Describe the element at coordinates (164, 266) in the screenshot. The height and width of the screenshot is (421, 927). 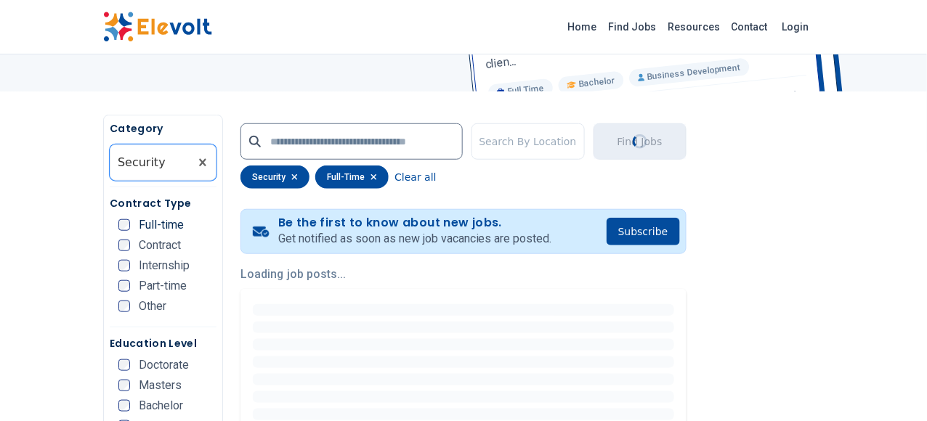
I see `span: Internship` at that location.